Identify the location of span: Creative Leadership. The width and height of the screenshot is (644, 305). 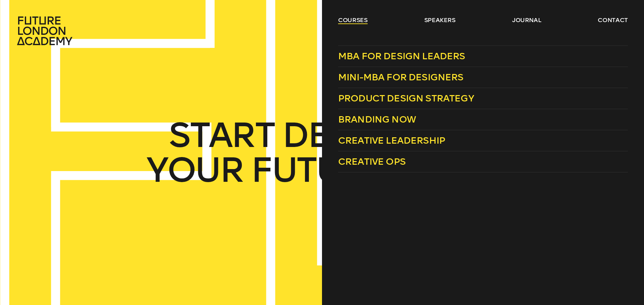
(391, 140).